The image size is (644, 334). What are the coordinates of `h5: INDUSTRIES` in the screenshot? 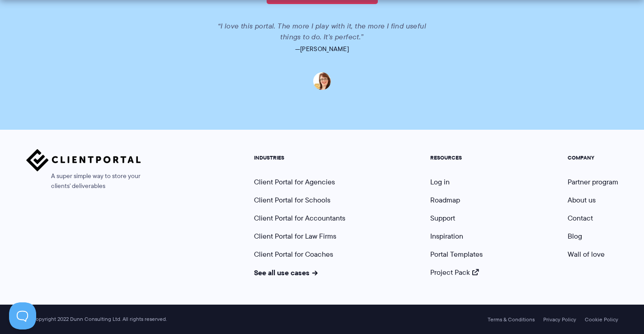 It's located at (300, 157).